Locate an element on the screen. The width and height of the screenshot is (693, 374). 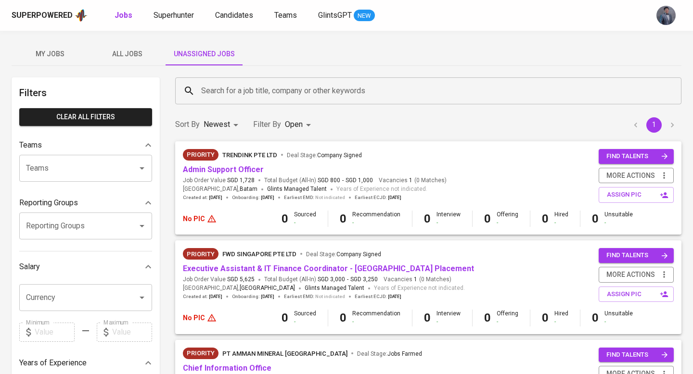
span: Superhunter is located at coordinates (174, 15).